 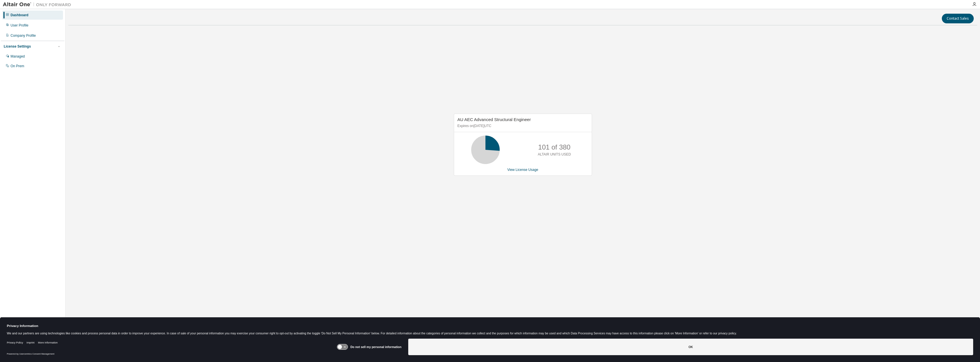 I want to click on a: View License Usage, so click(x=523, y=170).